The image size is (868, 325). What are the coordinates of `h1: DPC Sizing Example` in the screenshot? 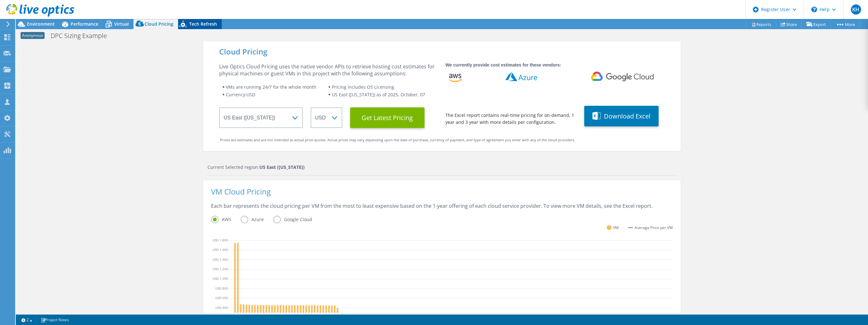 It's located at (82, 36).